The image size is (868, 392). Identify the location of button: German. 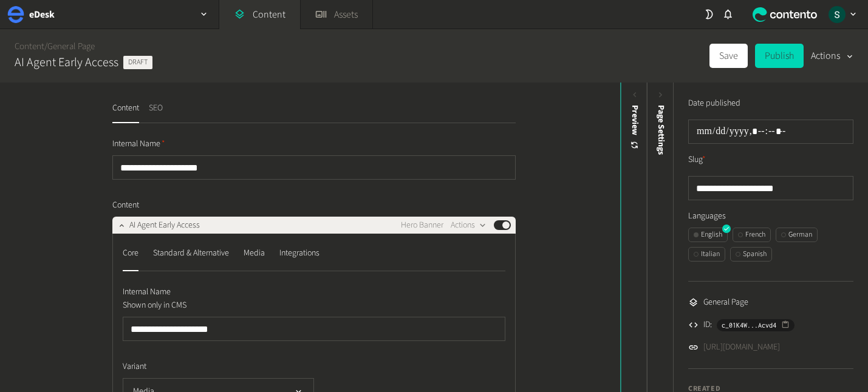
(797, 235).